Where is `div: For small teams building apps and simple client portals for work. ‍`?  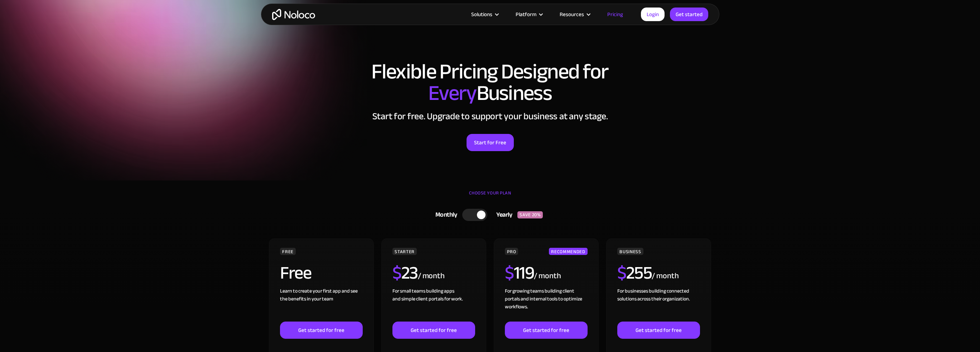
div: For small teams building apps and simple client portals for work. ‍ is located at coordinates (433, 305).